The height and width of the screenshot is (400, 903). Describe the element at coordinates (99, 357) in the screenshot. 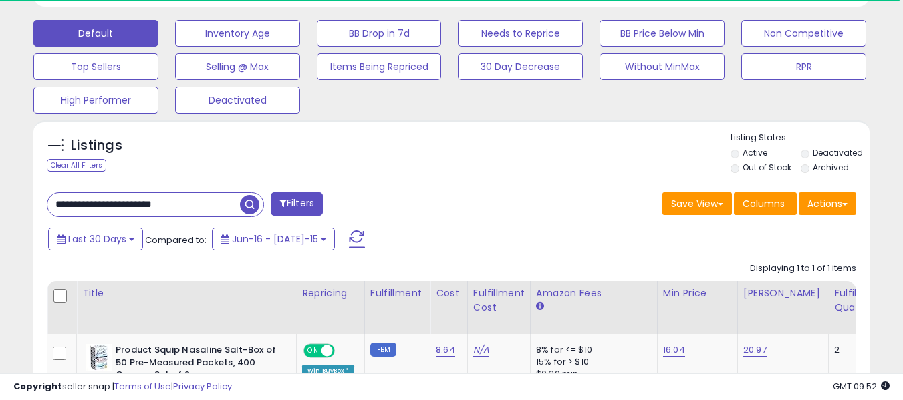

I see `img: 51W-a0BoLDL._SL40_.jpg` at that location.